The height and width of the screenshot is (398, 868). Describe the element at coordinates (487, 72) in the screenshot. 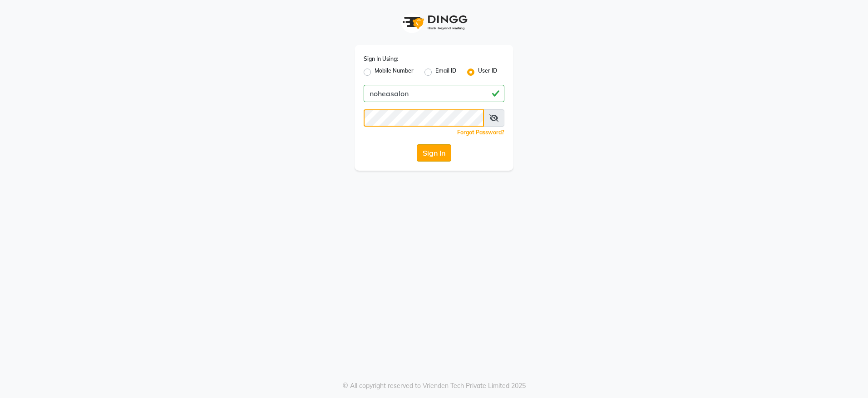

I see `label: User ID` at that location.